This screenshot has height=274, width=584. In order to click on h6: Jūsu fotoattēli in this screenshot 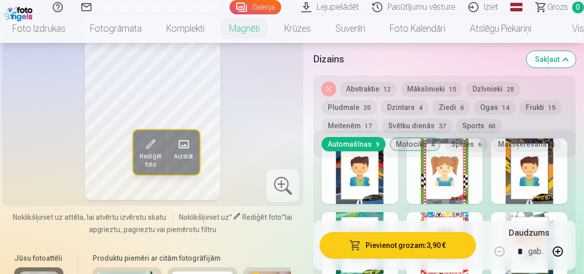, I will do `click(39, 258)`.